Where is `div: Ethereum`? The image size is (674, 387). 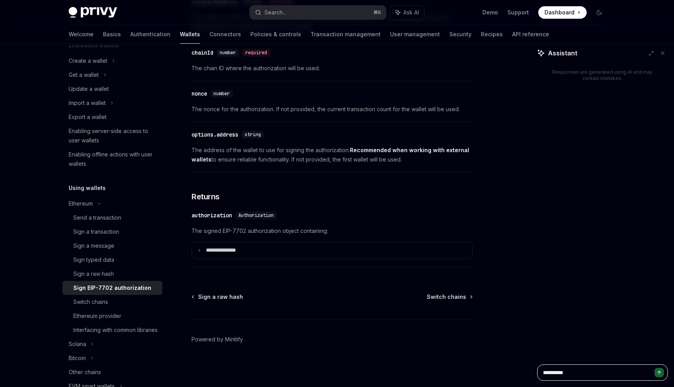
div: Ethereum is located at coordinates (81, 204).